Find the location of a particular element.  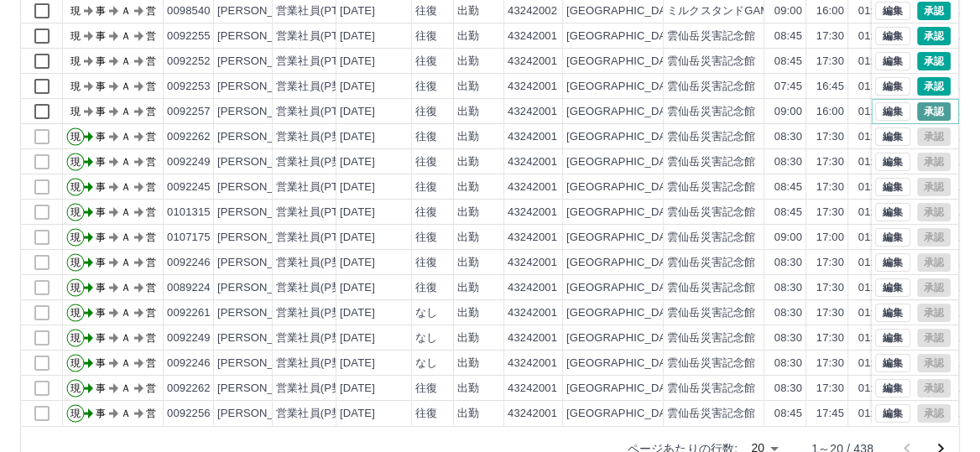

div: 0098540 is located at coordinates (189, 11).